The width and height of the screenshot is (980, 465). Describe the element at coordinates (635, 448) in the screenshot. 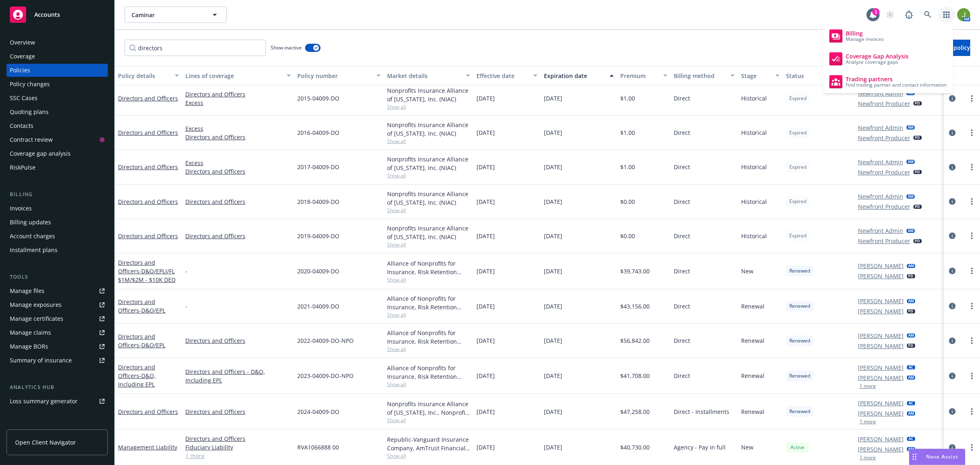

I see `span: $40,730.00` at that location.